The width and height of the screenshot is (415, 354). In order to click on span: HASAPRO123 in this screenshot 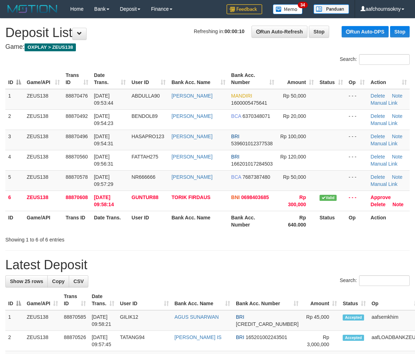, I will do `click(148, 137)`.